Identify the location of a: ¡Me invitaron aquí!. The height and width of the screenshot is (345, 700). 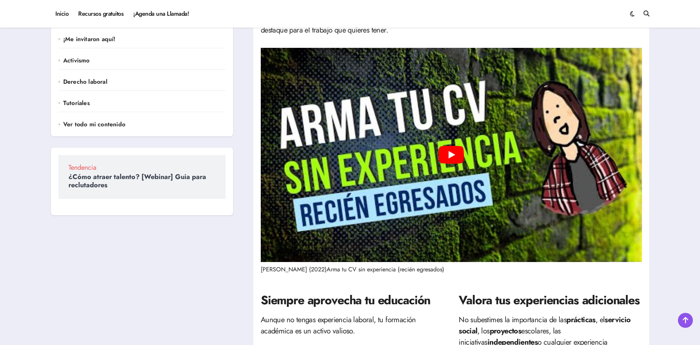
(144, 39).